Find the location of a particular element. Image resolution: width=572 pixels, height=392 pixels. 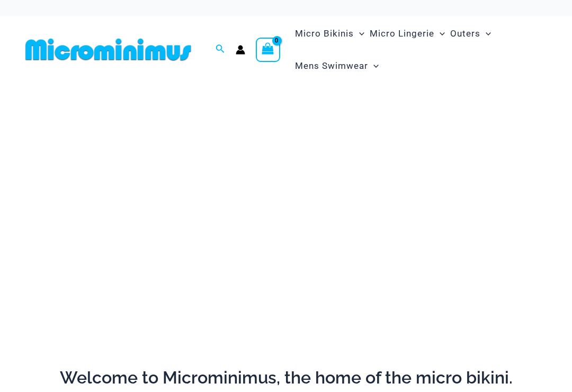

a: View Shopping Cart, empty is located at coordinates (268, 50).